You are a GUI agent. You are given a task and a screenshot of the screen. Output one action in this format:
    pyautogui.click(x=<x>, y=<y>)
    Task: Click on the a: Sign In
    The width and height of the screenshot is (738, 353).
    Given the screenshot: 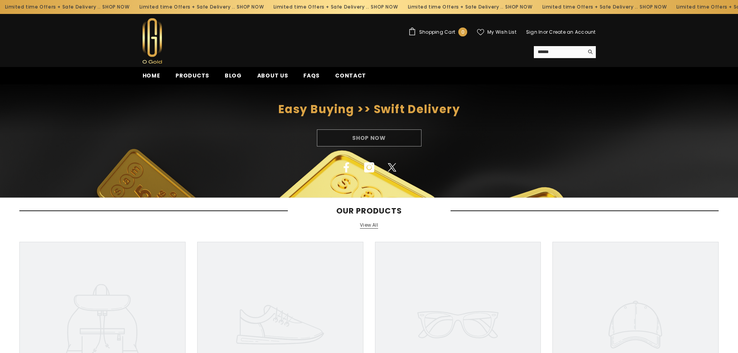 What is the action you would take?
    pyautogui.click(x=535, y=32)
    